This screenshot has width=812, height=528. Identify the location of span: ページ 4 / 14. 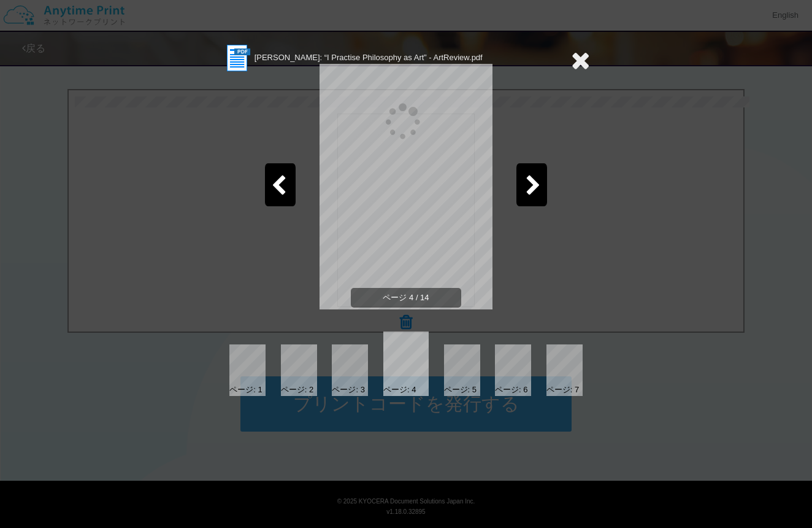
(406, 298).